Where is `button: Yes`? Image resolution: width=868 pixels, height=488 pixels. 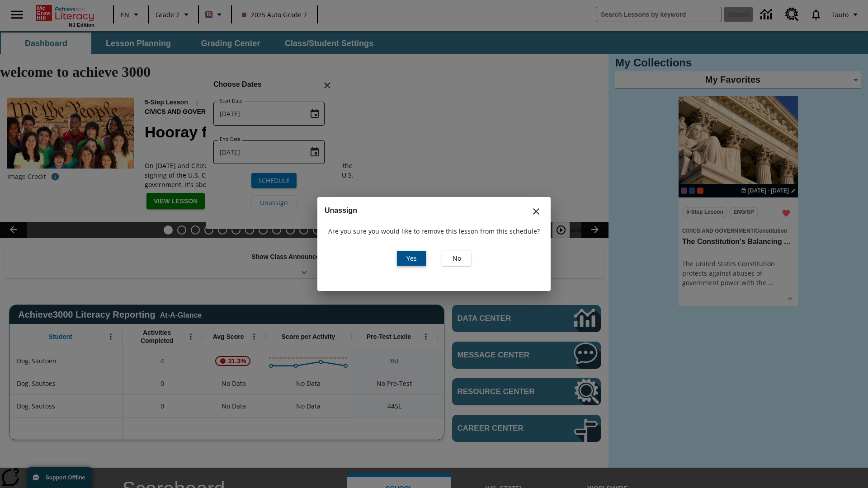 button: Yes is located at coordinates (411, 258).